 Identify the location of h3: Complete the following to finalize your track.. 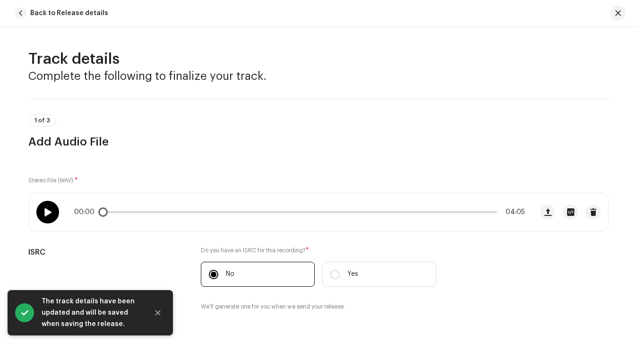
(318, 76).